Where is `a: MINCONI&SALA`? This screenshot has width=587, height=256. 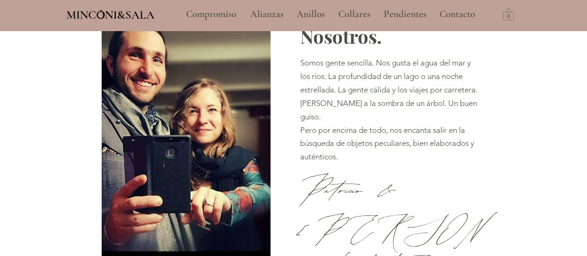
a: MINCONI&SALA is located at coordinates (110, 13).